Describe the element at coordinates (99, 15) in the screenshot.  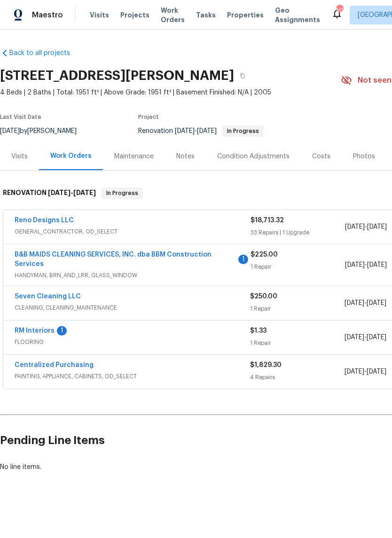
I see `span: Visits` at that location.